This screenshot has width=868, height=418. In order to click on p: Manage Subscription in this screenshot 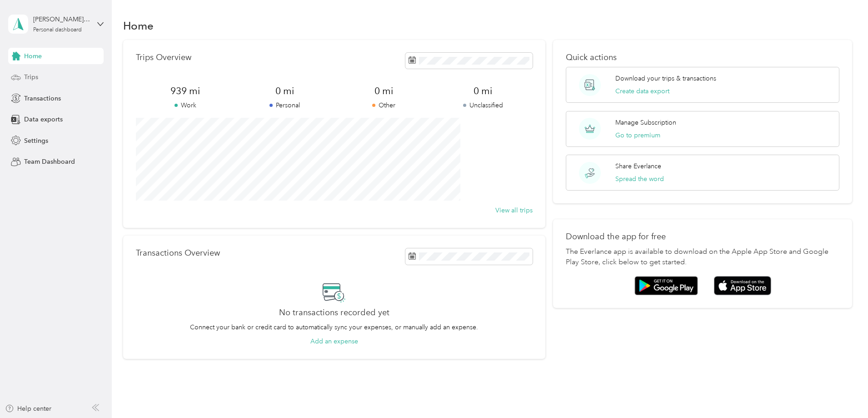, I will do `click(646, 122)`.